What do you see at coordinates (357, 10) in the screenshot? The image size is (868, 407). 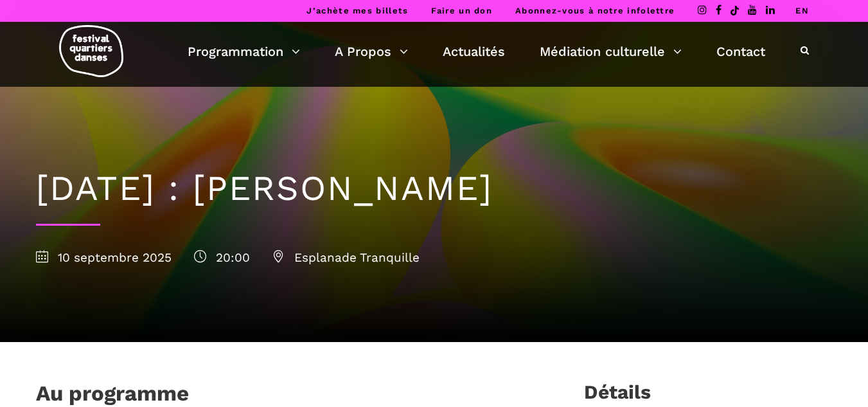 I see `a: J’achète mes billets` at bounding box center [357, 10].